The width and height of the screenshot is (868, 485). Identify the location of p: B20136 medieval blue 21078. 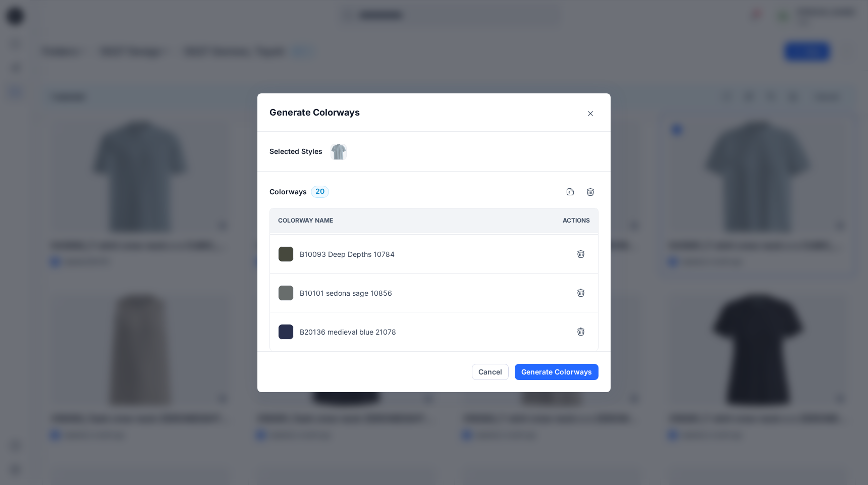
(348, 331).